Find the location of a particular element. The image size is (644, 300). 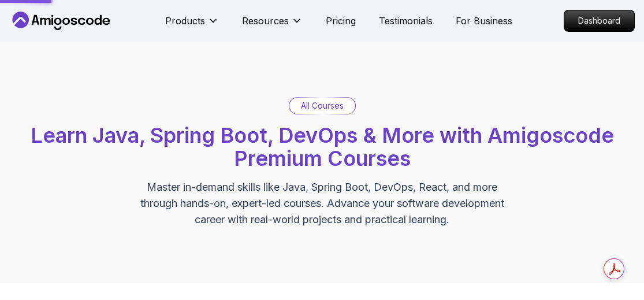

p: Testimonials is located at coordinates (405, 21).